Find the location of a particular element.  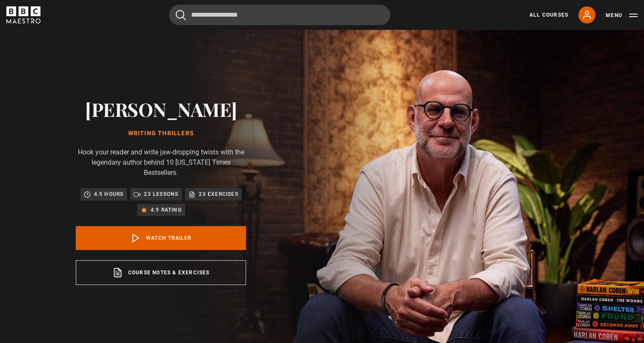

a: Course notes & exercises is located at coordinates (161, 272).